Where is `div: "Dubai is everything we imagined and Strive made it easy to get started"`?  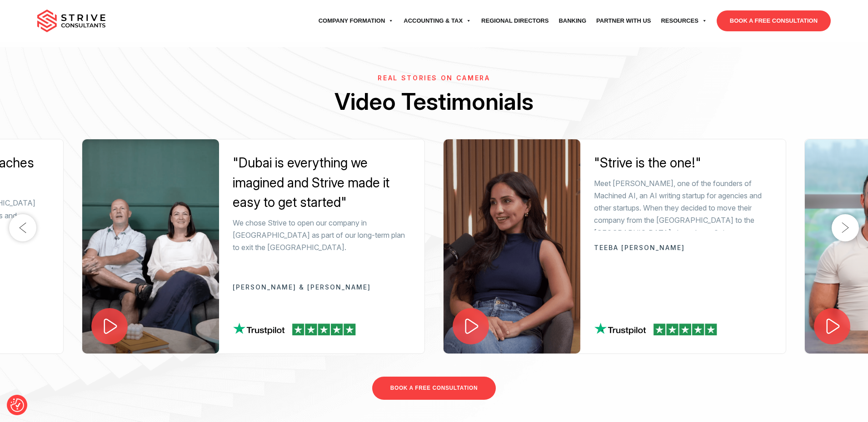 div: "Dubai is everything we imagined and Strive made it easy to get started" is located at coordinates (322, 183).